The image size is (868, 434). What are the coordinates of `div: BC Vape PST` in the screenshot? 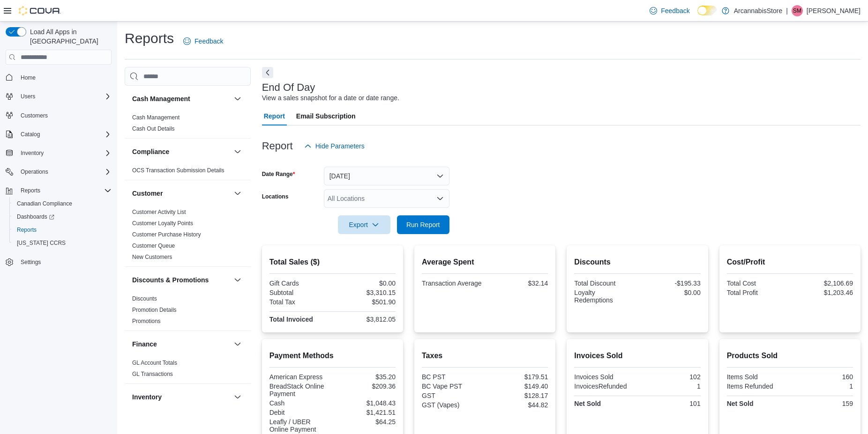 It's located at (452, 386).